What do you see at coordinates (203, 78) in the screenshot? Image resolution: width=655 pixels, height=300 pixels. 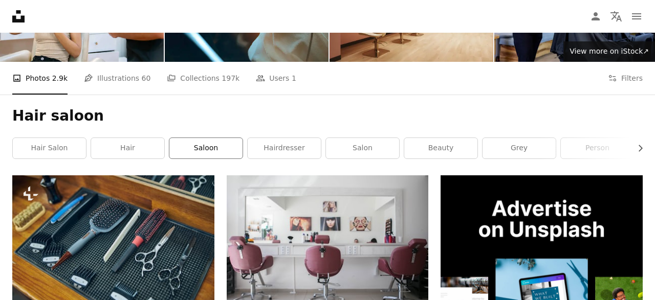 I see `a: Collections 197k` at bounding box center [203, 78].